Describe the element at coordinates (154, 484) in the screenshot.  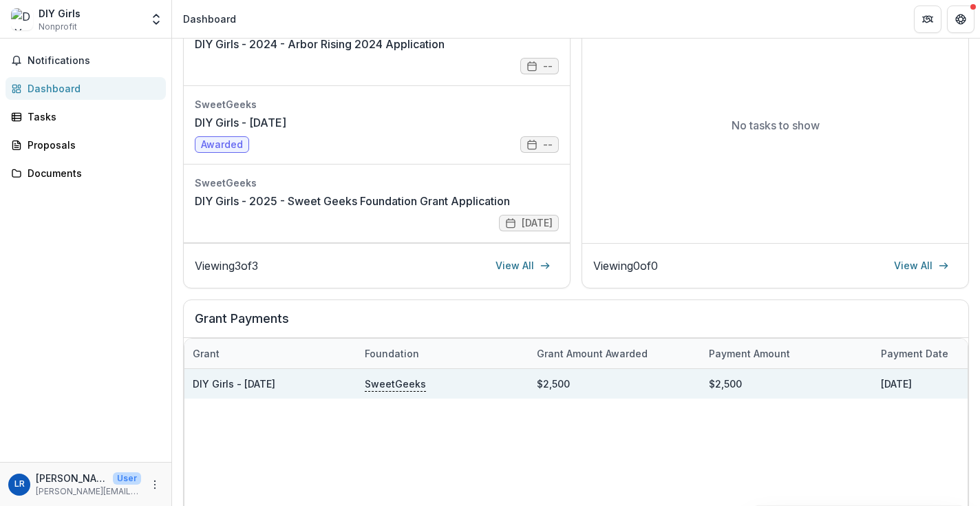
I see `button: More` at that location.